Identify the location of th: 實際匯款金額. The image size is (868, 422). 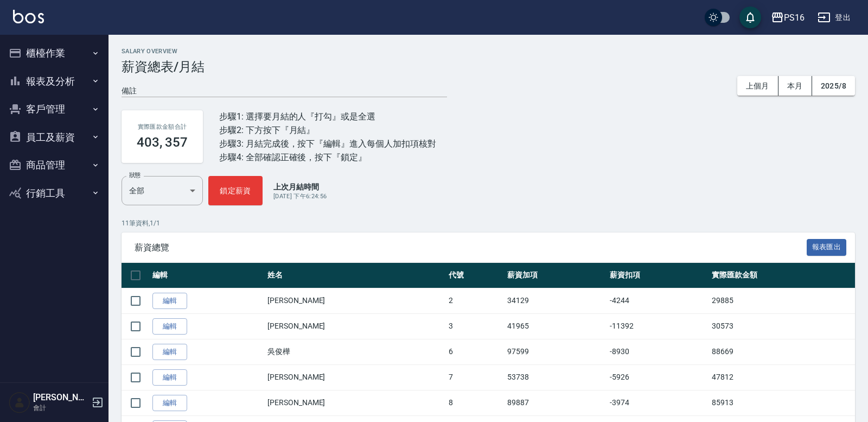
(781, 275).